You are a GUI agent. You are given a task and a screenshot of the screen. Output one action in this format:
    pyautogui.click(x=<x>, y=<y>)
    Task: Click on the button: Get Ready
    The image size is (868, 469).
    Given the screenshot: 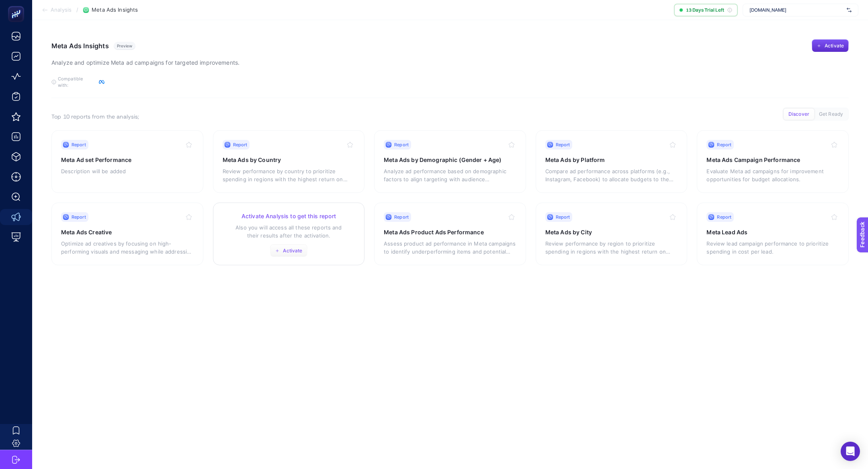 What is the action you would take?
    pyautogui.click(x=831, y=114)
    